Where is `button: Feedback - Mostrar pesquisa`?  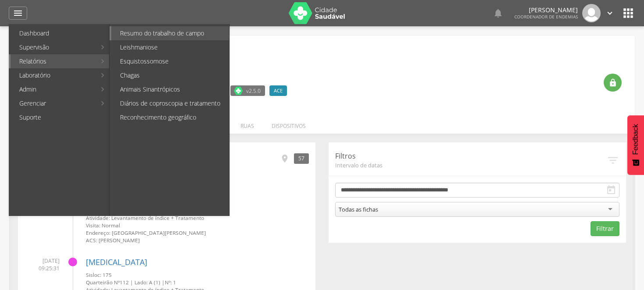 button: Feedback - Mostrar pesquisa is located at coordinates (636, 145).